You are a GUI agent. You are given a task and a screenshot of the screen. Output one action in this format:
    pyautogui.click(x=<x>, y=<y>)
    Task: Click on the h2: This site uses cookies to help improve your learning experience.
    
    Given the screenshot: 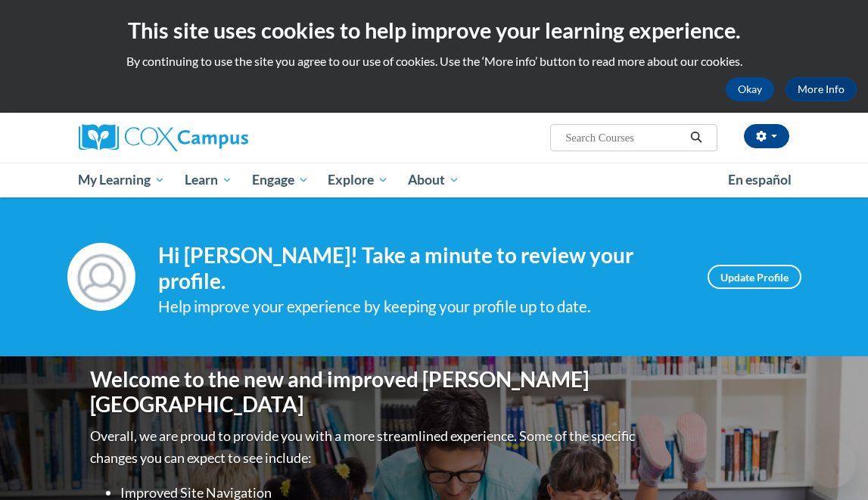 What is the action you would take?
    pyautogui.click(x=433, y=30)
    